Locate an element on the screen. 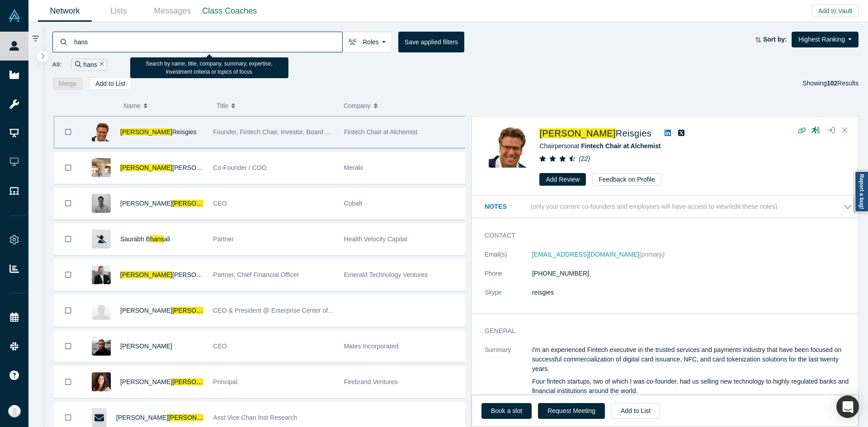  dt: Email(s) is located at coordinates (508, 260).